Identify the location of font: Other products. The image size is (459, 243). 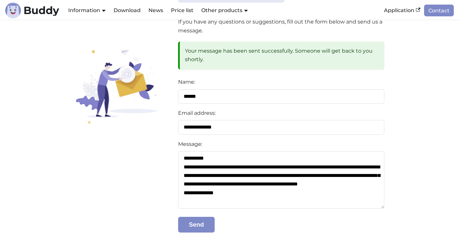
(222, 10).